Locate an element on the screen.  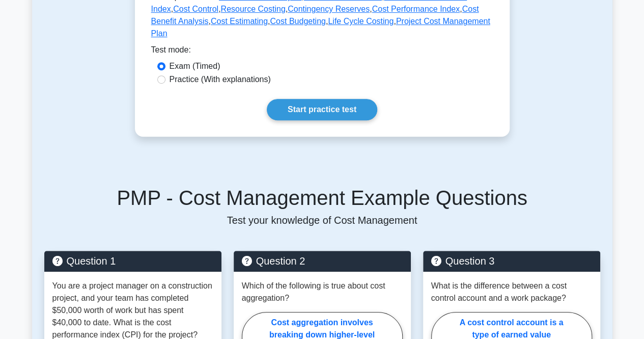
a: Cost Control is located at coordinates (195, 9).